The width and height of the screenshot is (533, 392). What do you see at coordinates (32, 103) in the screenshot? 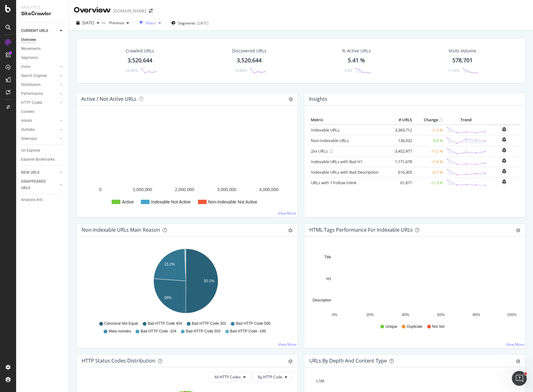
I see `div: HTTP Codes` at bounding box center [32, 103].